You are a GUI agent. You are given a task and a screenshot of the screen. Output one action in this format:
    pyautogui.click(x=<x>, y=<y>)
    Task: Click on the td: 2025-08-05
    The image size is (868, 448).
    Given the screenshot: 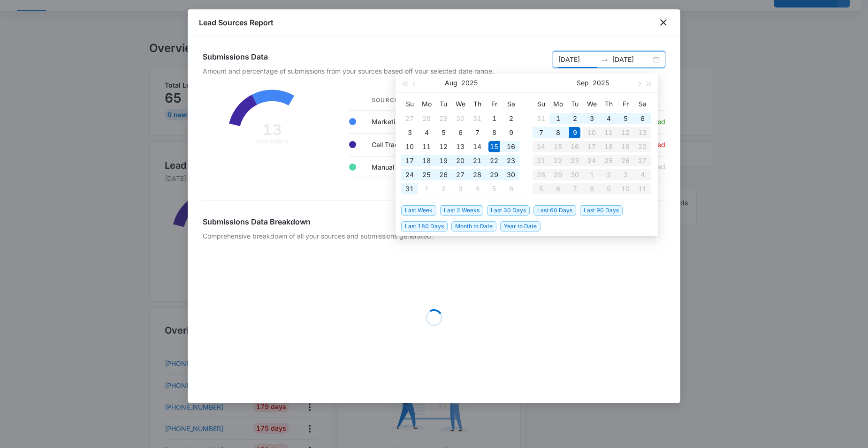 What is the action you would take?
    pyautogui.click(x=443, y=133)
    